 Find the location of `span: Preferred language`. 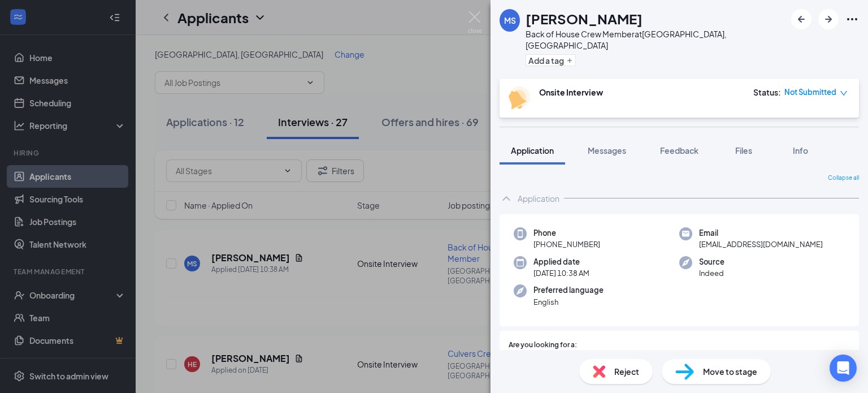

span: Preferred language is located at coordinates (569, 290).